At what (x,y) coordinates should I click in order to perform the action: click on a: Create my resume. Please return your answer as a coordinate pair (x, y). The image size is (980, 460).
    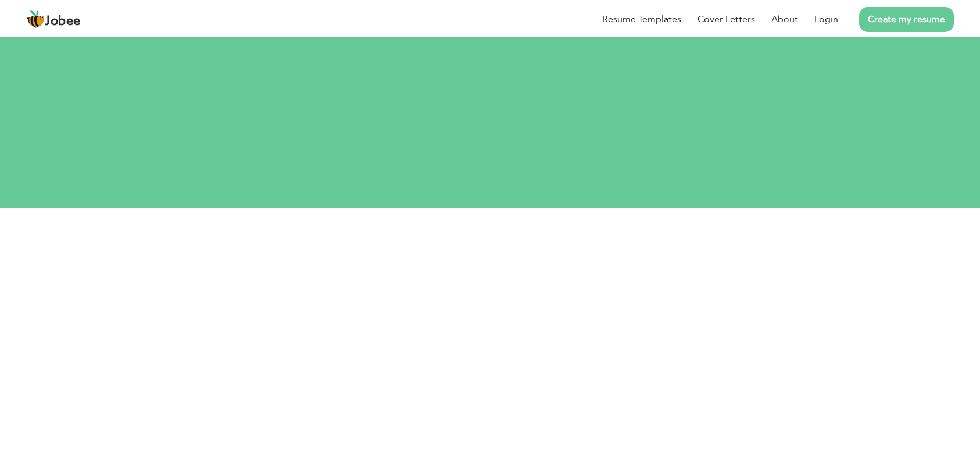
    Looking at the image, I should click on (906, 19).